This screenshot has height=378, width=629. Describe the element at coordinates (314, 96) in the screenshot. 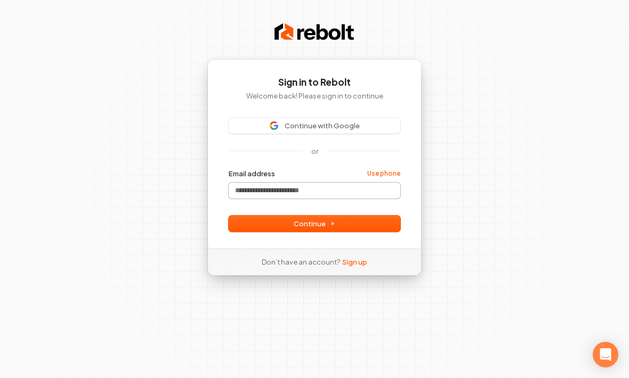

I see `p: Welcome back! Please sign in to continue` at that location.